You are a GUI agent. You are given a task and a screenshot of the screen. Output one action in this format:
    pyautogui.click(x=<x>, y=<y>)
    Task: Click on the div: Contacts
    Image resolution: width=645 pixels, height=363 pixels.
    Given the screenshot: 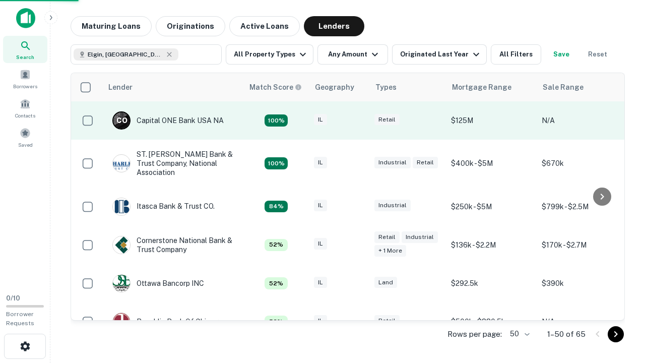 What is the action you would take?
    pyautogui.click(x=25, y=108)
    